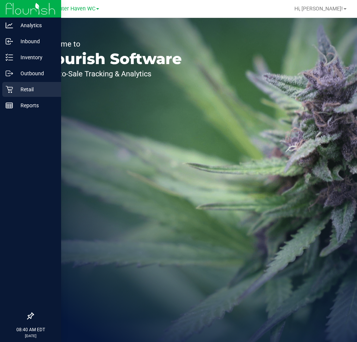  What do you see at coordinates (35, 90) in the screenshot?
I see `p: Retail` at bounding box center [35, 90].